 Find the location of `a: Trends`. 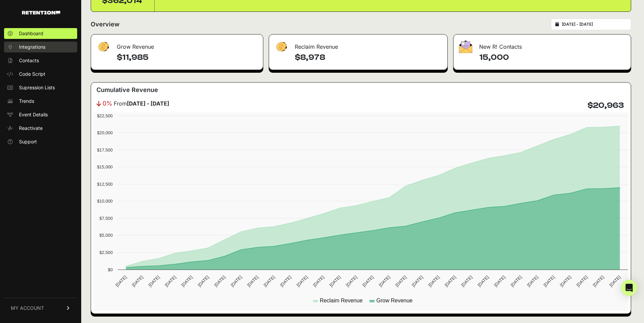

a: Trends is located at coordinates (41, 101).